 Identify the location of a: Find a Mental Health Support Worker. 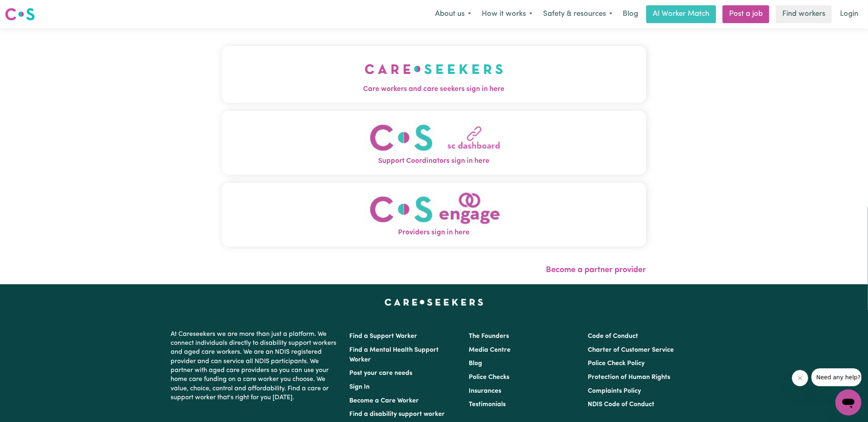
(394, 355).